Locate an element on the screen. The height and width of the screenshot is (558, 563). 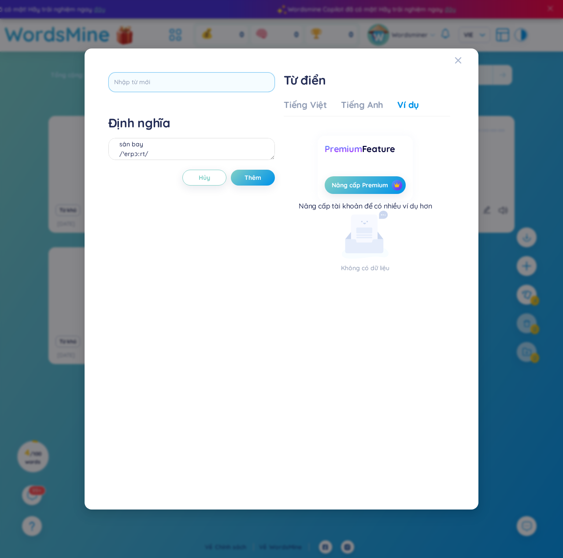
div: Tiếng Anh is located at coordinates (362, 105).